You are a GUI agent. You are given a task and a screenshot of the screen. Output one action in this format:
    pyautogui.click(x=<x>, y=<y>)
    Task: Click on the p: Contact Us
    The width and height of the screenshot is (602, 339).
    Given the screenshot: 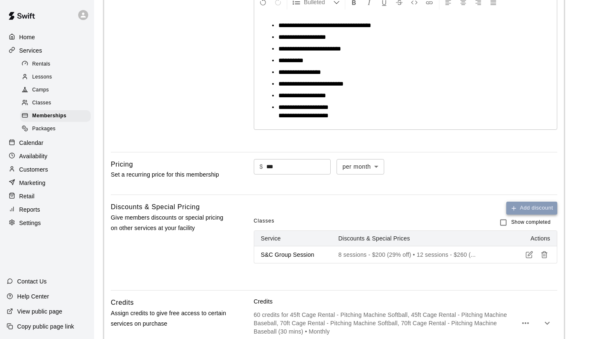 What is the action you would take?
    pyautogui.click(x=32, y=282)
    